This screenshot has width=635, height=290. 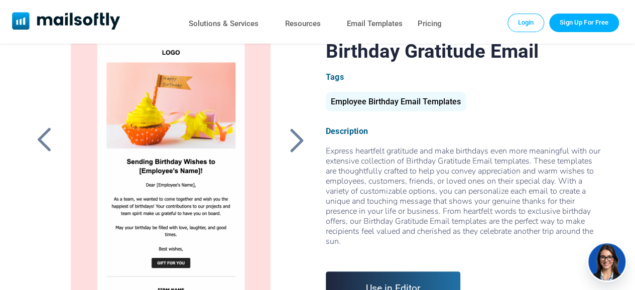 What do you see at coordinates (396, 101) in the screenshot?
I see `div: Employee Birthday Email Templates` at bounding box center [396, 101].